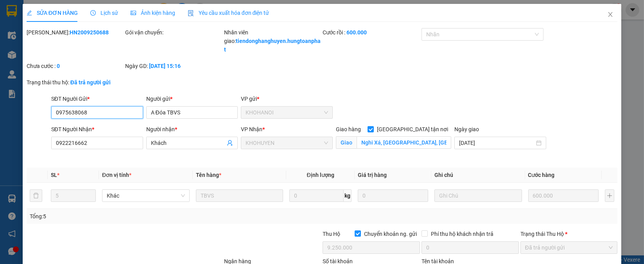 The height and width of the screenshot is (264, 644). I want to click on div: Nhân viên giao:, so click(273, 41).